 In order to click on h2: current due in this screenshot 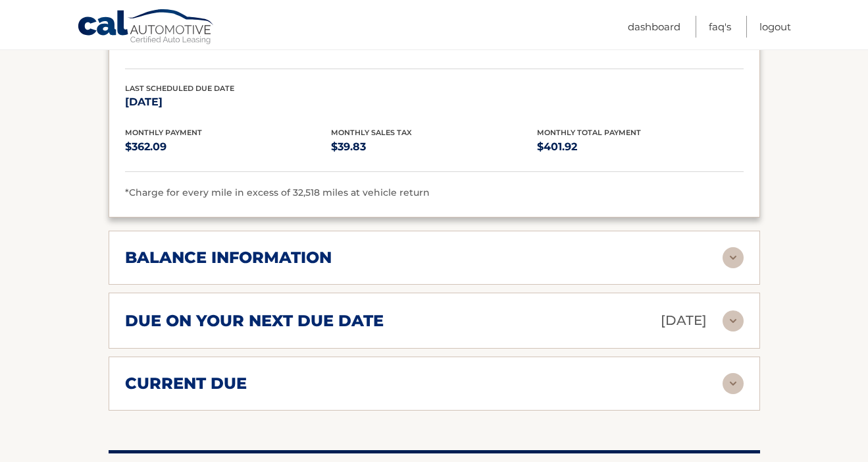, I will do `click(185, 383)`.